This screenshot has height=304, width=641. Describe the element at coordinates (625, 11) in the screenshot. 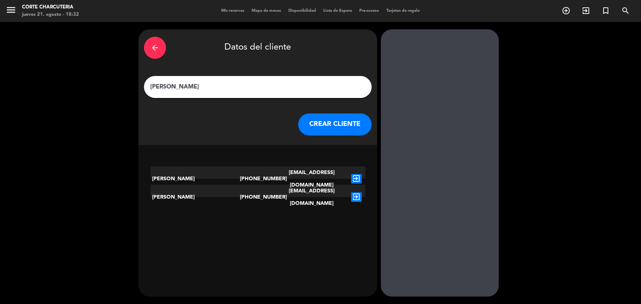

I see `i: search` at that location.